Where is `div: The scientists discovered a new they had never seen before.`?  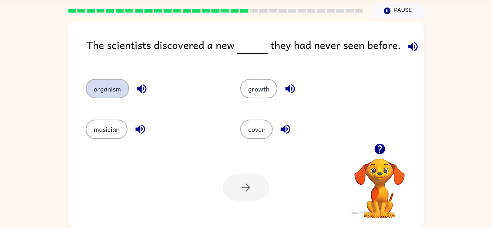 div: The scientists discovered a new they had never seen before. is located at coordinates (256, 50).